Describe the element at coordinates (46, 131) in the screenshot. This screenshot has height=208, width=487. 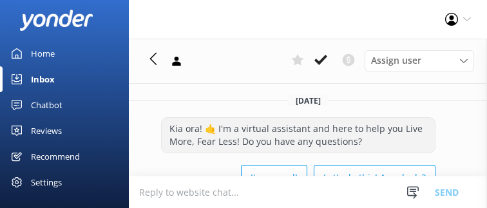
I see `div: Reviews` at that location.